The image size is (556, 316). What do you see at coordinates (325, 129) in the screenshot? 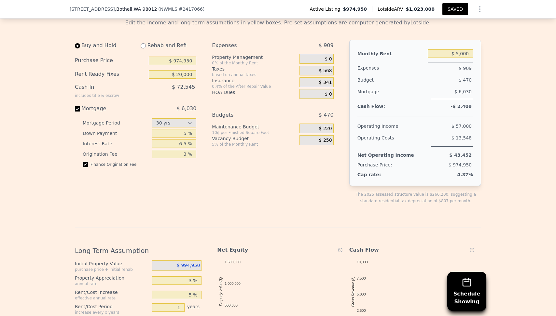
I see `span: $ 220` at bounding box center [325, 129].